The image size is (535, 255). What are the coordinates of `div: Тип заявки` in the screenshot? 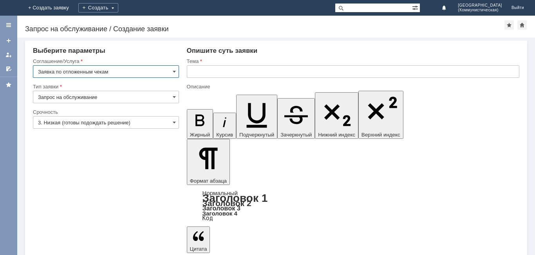 It's located at (105, 87).